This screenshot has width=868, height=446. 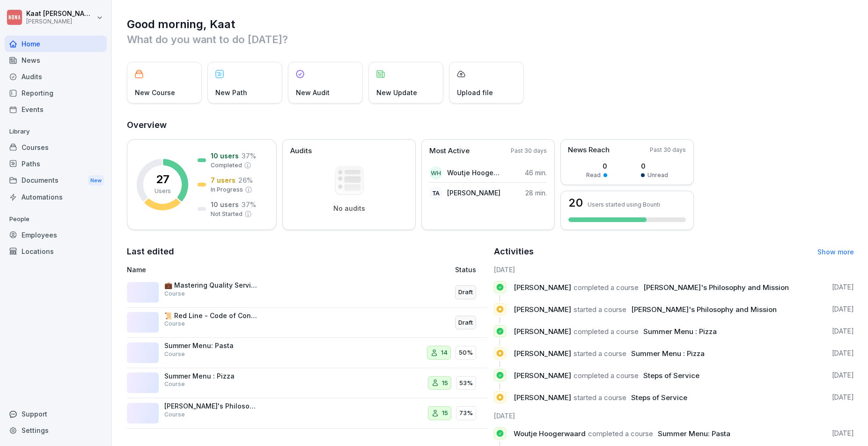 I want to click on p: Not Started, so click(x=226, y=214).